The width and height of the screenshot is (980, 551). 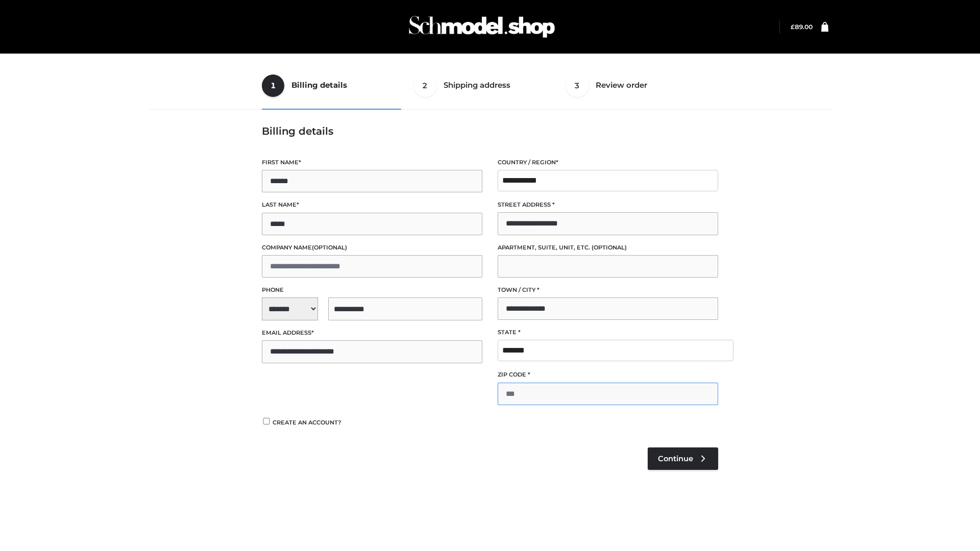 What do you see at coordinates (608, 247) in the screenshot?
I see `label: Apartment, suite, unit, etc.` at bounding box center [608, 247].